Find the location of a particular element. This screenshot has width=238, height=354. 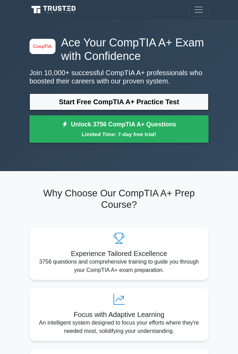

button: Toggle navigation is located at coordinates (198, 10).